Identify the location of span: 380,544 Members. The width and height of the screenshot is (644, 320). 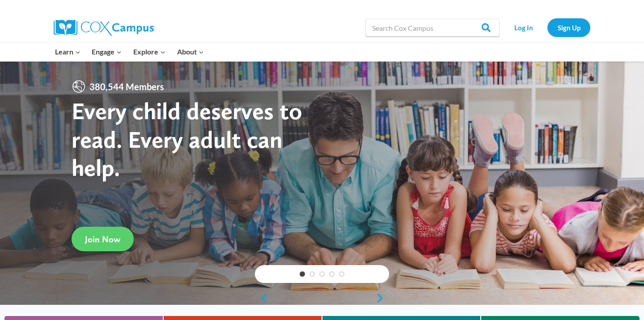
(126, 87).